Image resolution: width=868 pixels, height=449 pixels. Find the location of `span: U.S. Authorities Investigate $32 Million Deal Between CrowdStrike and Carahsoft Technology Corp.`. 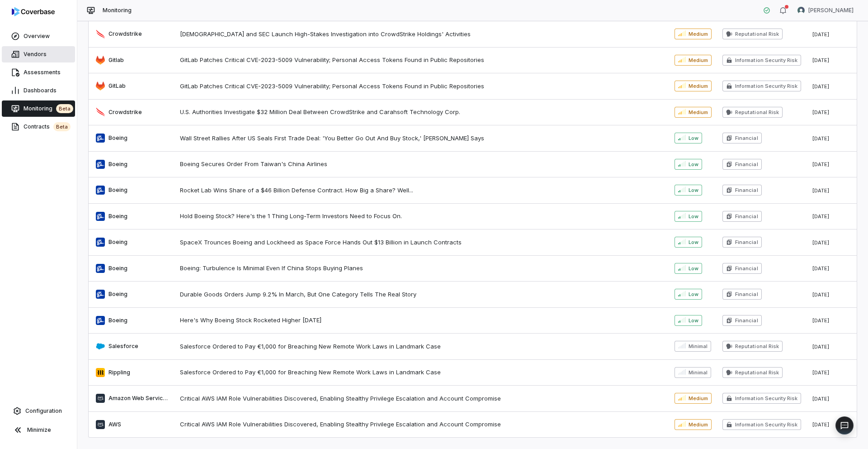

span: U.S. Authorities Investigate $32 Million Deal Between CrowdStrike and Carahsoft Technology Corp. is located at coordinates (422, 112).